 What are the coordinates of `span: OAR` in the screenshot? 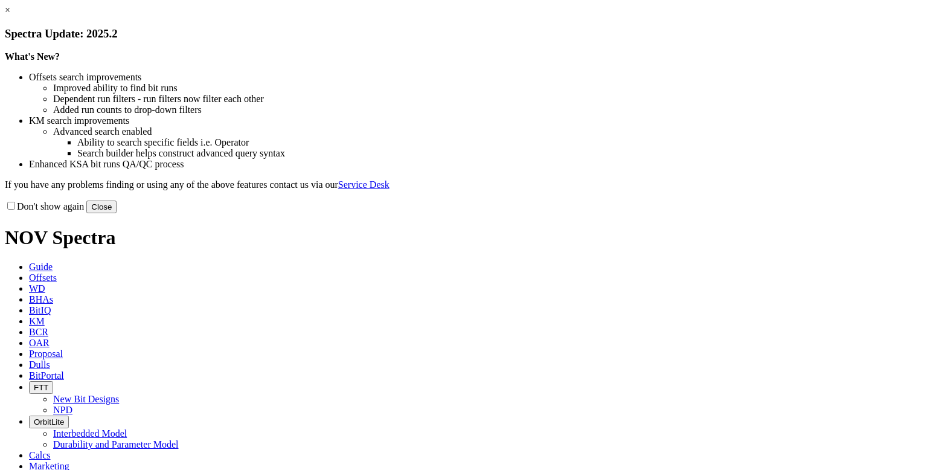 It's located at (39, 342).